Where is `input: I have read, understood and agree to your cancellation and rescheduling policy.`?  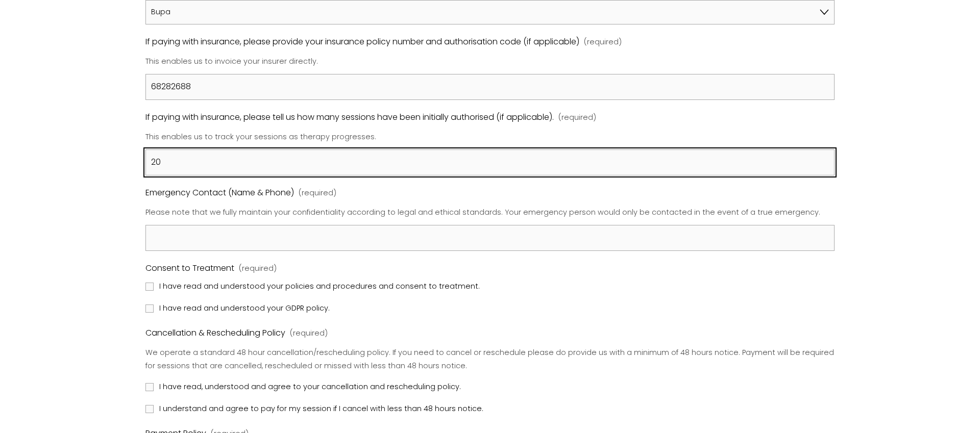 input: I have read, understood and agree to your cancellation and rescheduling policy. is located at coordinates (149, 387).